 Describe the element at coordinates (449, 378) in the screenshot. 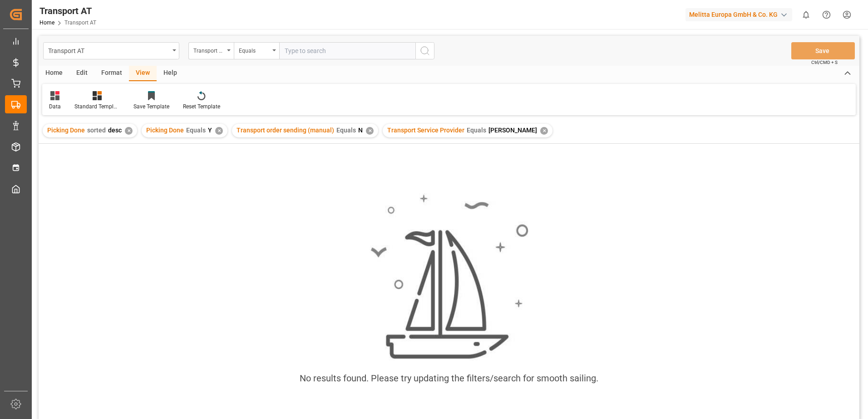

I see `div: No results found. Please try updating the filters/search for smooth sailing.` at that location.